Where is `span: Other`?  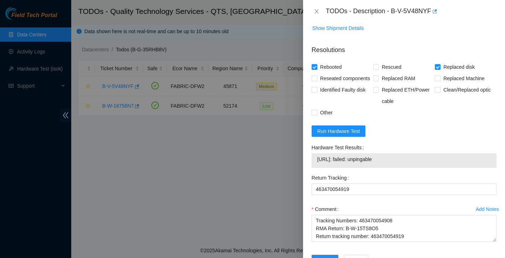 span: Other is located at coordinates (326, 113).